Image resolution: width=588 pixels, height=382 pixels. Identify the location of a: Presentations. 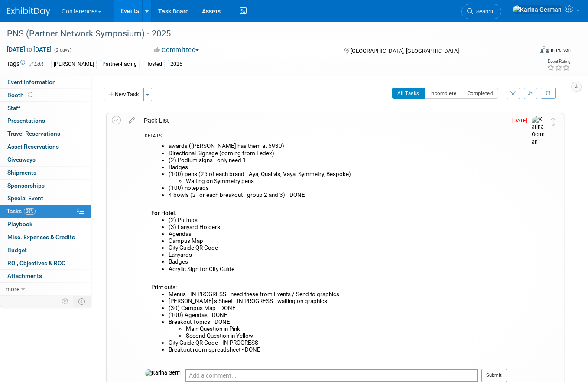
(45, 121).